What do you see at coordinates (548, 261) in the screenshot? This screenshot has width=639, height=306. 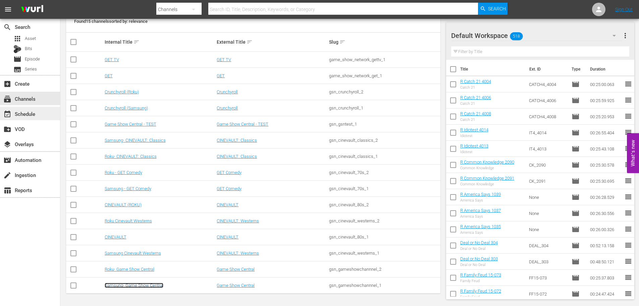 I see `td: DEAL_303` at bounding box center [548, 261].